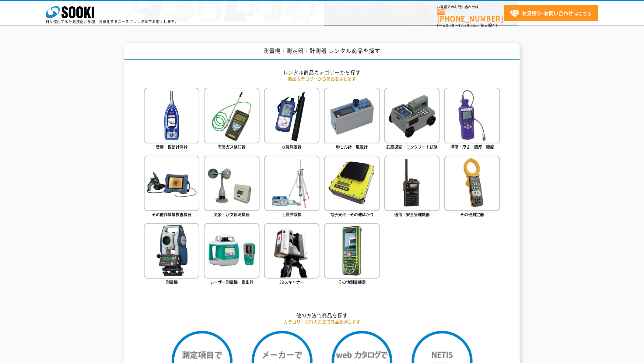 Image resolution: width=644 pixels, height=363 pixels. Describe the element at coordinates (322, 321) in the screenshot. I see `p: カテゴリー以外の方法で商品を探します` at that location.